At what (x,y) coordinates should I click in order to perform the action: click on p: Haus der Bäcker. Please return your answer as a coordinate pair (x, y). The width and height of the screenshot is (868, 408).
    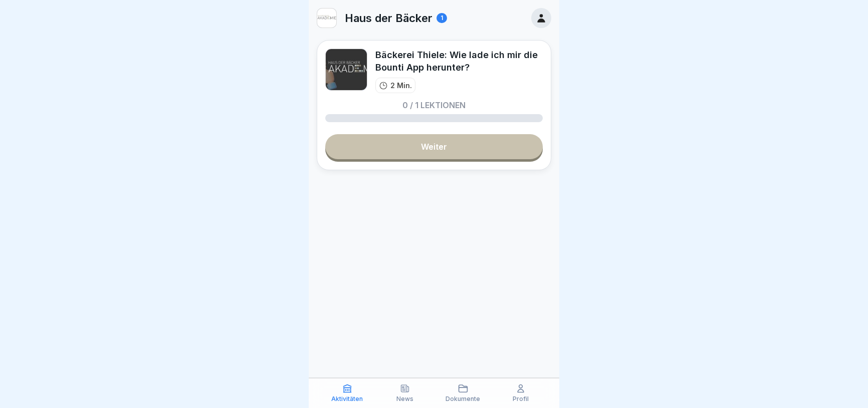
    Looking at the image, I should click on (388, 18).